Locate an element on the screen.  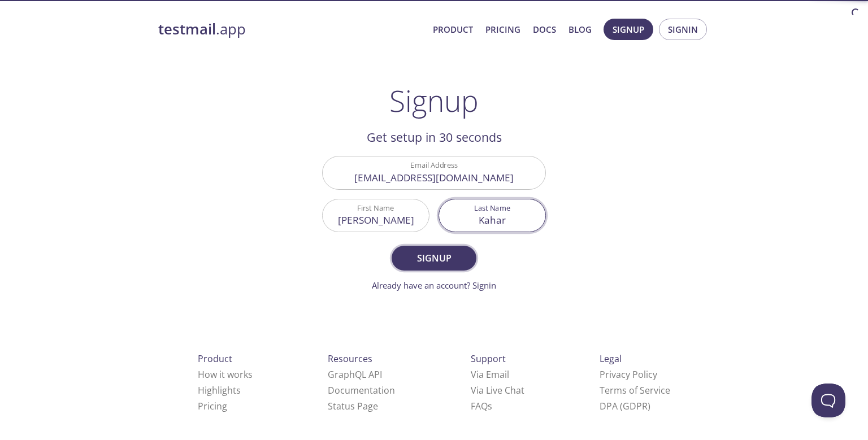
span: Signin is located at coordinates (682, 29).